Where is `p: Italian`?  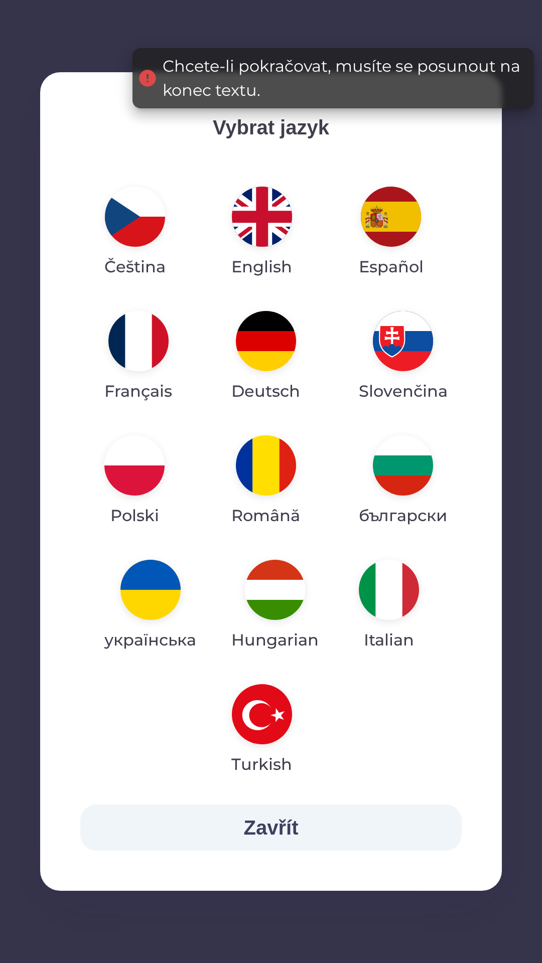 p: Italian is located at coordinates (389, 640).